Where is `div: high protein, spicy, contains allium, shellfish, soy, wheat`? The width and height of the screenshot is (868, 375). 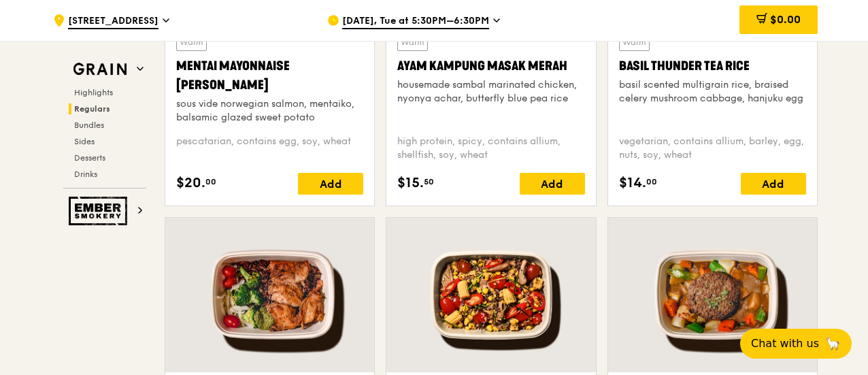 div: high protein, spicy, contains allium, shellfish, soy, wheat is located at coordinates (491, 148).